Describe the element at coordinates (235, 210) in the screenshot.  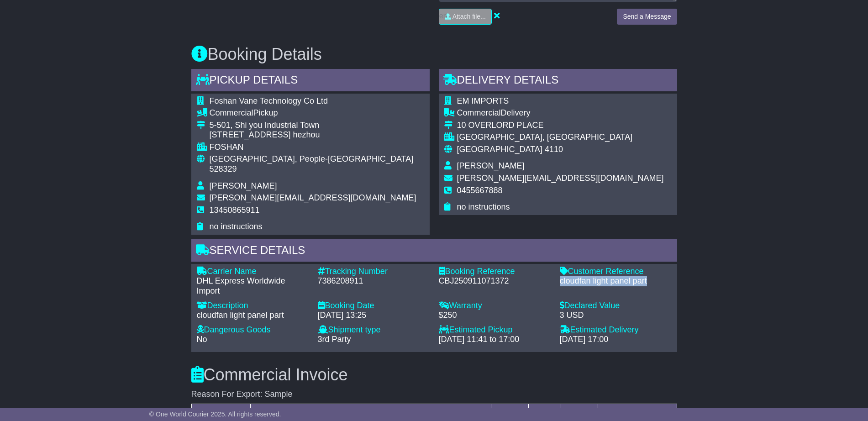
I see `span: 13450865911` at that location.